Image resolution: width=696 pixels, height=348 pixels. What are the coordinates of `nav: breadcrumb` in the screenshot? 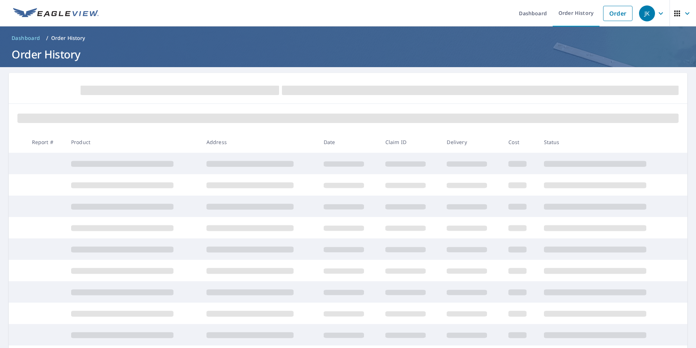 It's located at (348, 38).